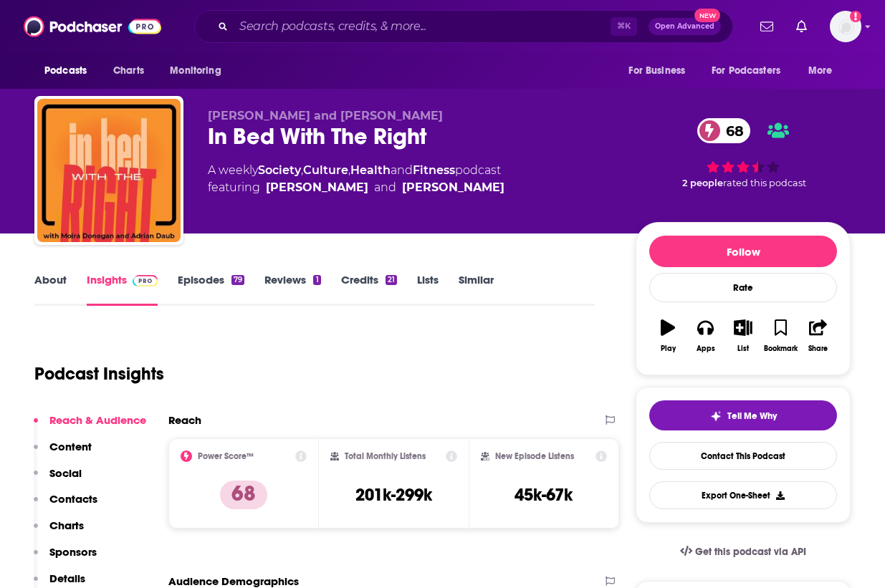 The image size is (885, 588). I want to click on button: Play, so click(668, 336).